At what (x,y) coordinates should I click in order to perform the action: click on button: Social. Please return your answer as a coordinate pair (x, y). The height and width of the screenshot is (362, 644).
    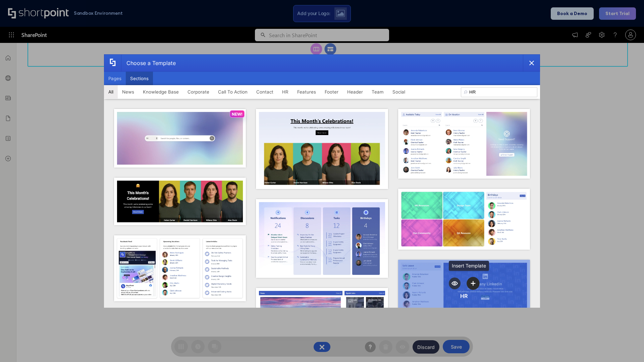
    Looking at the image, I should click on (399, 92).